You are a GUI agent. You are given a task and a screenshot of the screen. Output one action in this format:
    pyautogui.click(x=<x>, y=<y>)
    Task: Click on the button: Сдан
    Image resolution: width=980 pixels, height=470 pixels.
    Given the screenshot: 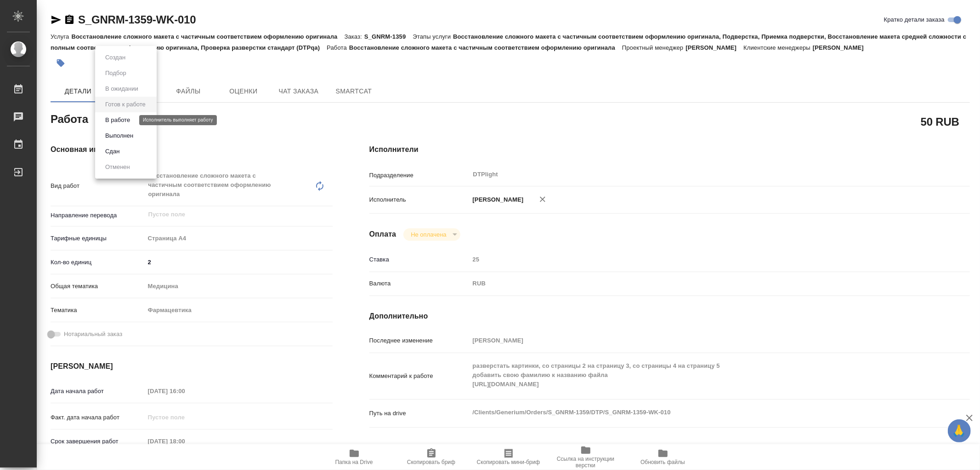 What is the action you would take?
    pyautogui.click(x=112, y=151)
    